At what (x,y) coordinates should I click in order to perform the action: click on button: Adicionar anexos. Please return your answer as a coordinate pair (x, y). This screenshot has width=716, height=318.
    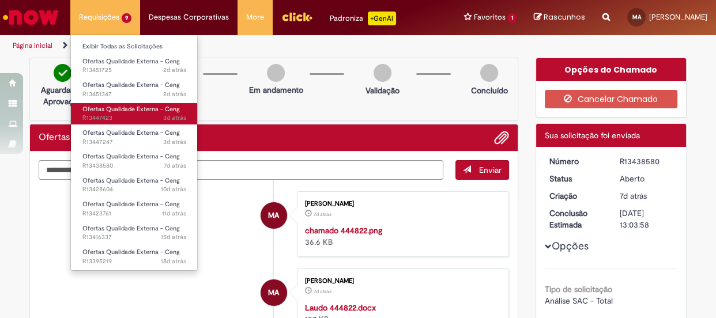
    Looking at the image, I should click on (501, 138).